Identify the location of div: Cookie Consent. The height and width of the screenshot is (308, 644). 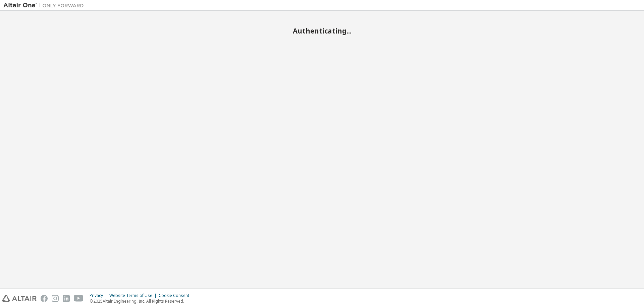
(176, 295).